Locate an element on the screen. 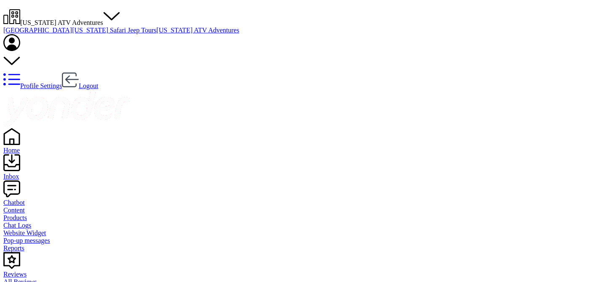 The image size is (600, 282). a: Reports is located at coordinates (300, 248).